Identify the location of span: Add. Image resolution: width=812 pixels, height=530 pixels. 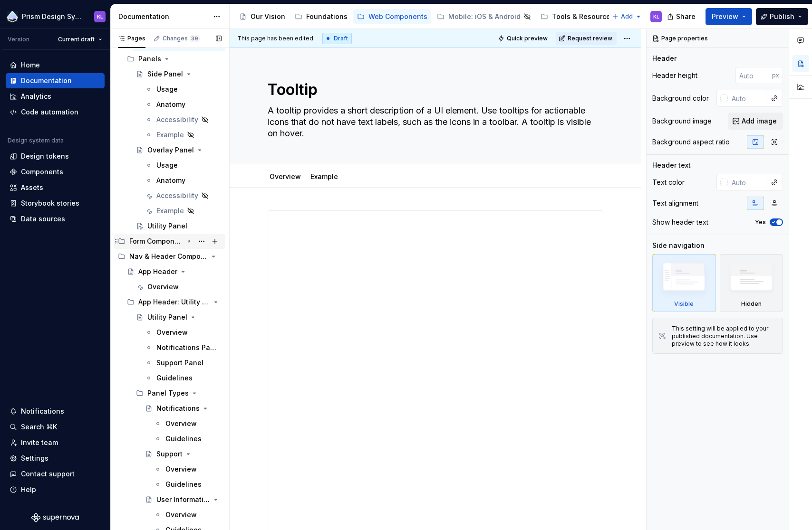
(626, 17).